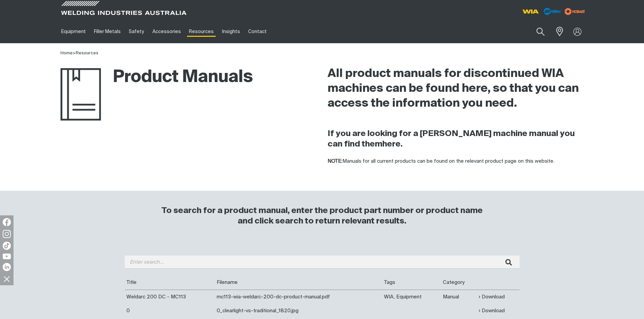 The height and width of the screenshot is (319, 644). Describe the element at coordinates (392, 144) in the screenshot. I see `a: here.` at that location.